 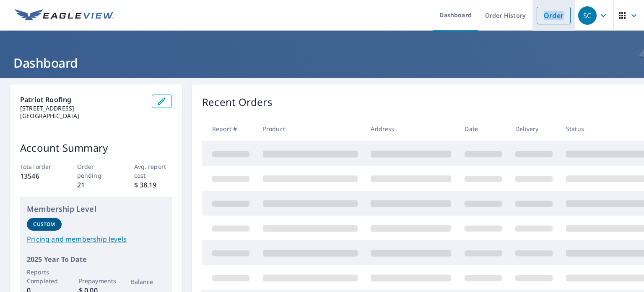 I want to click on p: Recent Orders, so click(x=237, y=102).